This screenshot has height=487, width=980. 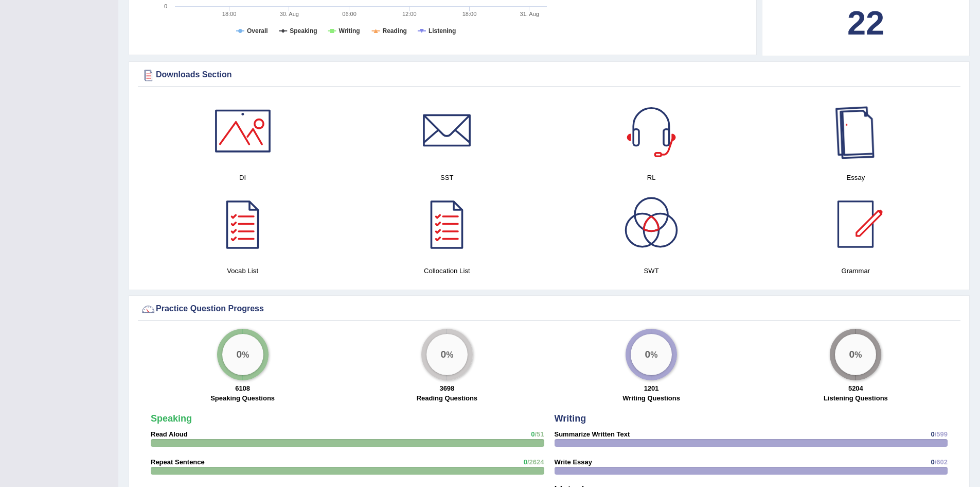 What do you see at coordinates (447, 398) in the screenshot?
I see `label: Reading Questions` at bounding box center [447, 398].